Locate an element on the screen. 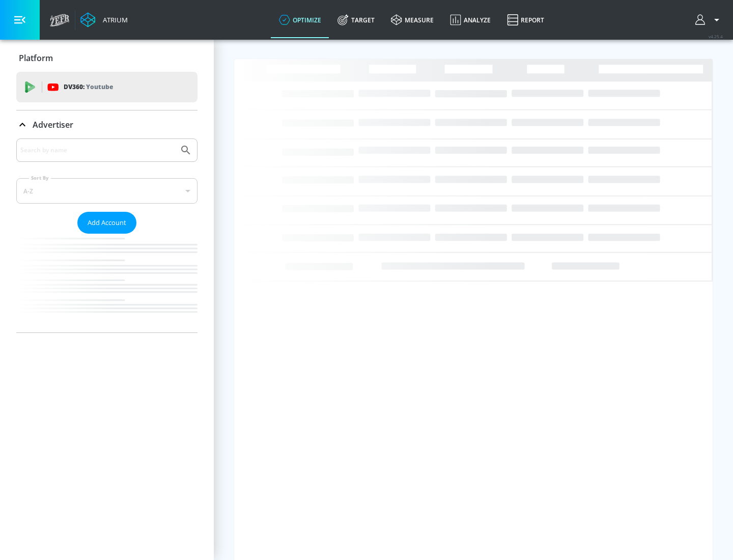 This screenshot has width=733, height=560. label: Sort By is located at coordinates (40, 178).